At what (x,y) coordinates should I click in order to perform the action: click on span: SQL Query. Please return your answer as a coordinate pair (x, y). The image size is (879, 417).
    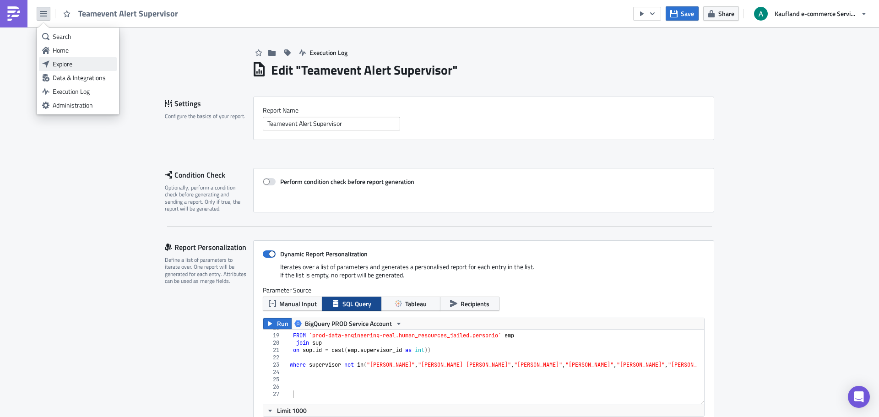
    Looking at the image, I should click on (356, 303).